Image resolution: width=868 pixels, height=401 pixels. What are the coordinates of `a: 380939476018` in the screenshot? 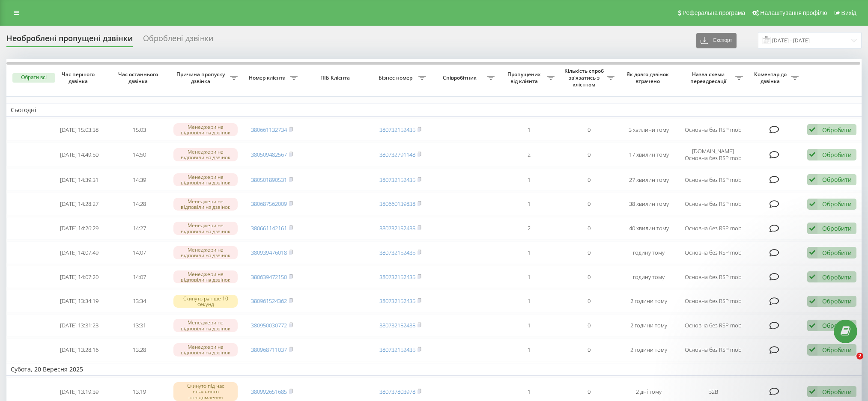 It's located at (269, 253).